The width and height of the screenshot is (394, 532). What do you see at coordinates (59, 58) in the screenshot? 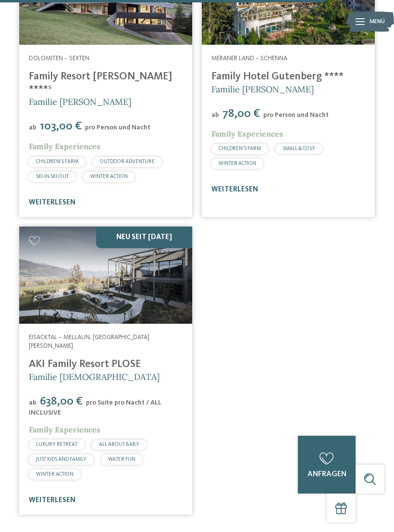
I see `span: Dolomiten – Sexten` at bounding box center [59, 58].